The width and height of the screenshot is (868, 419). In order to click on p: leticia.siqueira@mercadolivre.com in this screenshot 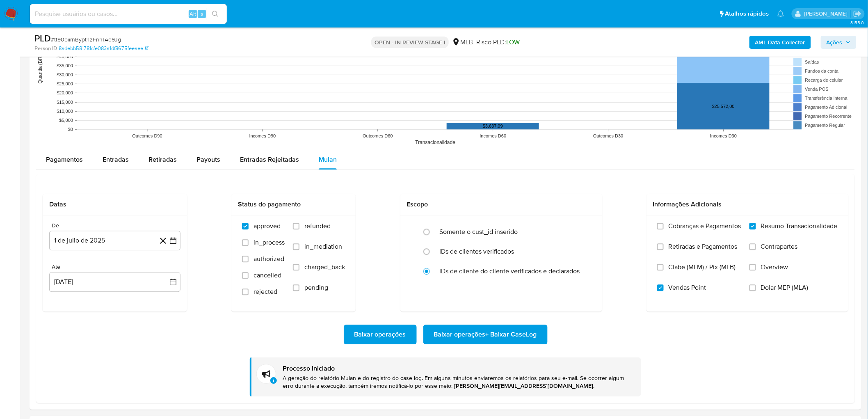, I will do `click(826, 13)`.